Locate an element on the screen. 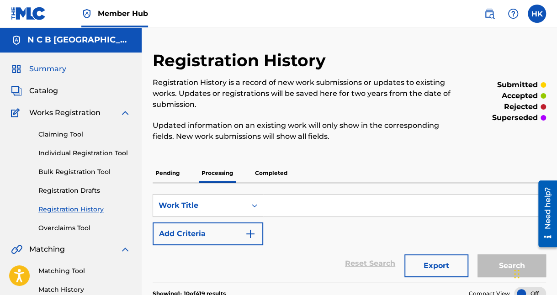  div: User Menu is located at coordinates (536, 14).